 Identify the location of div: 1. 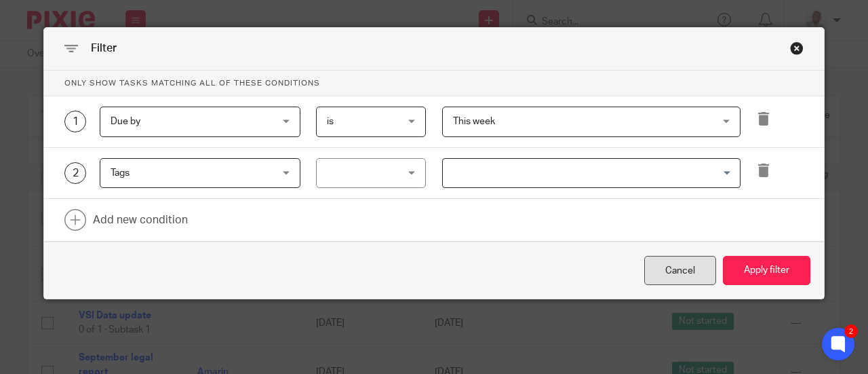
(75, 121).